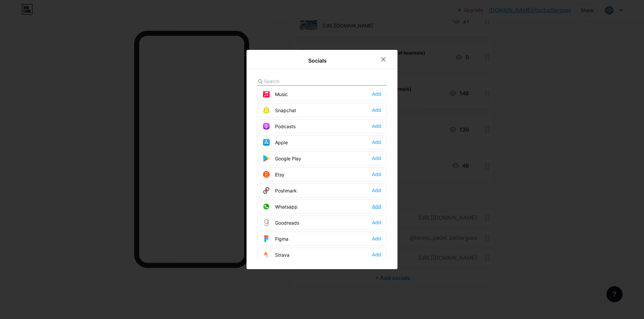 This screenshot has width=644, height=319. Describe the element at coordinates (275, 143) in the screenshot. I see `div: Apple` at that location.